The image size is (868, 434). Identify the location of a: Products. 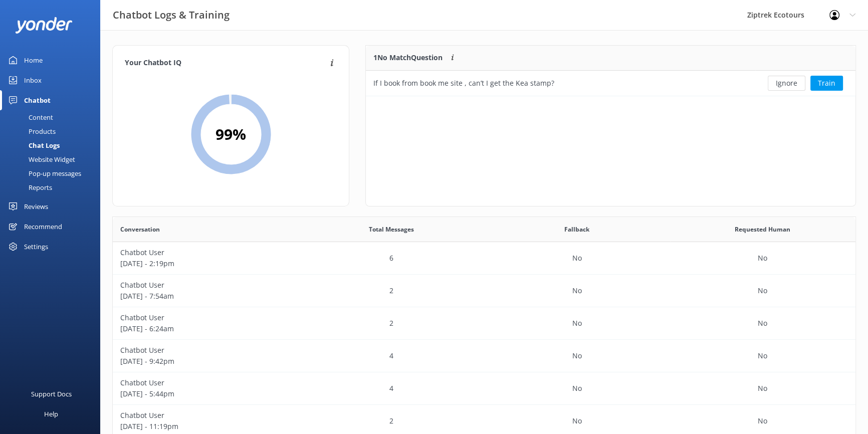
(53, 131).